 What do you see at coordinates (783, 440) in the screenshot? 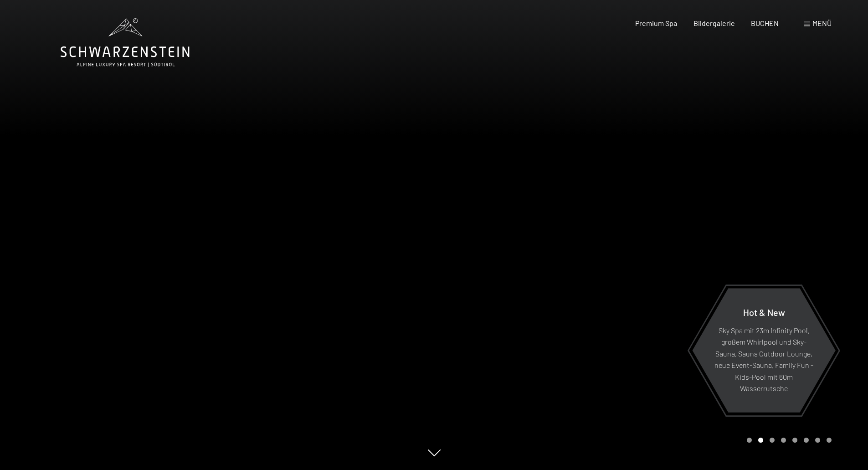
I see `div: Carousel Page 4` at bounding box center [783, 440].